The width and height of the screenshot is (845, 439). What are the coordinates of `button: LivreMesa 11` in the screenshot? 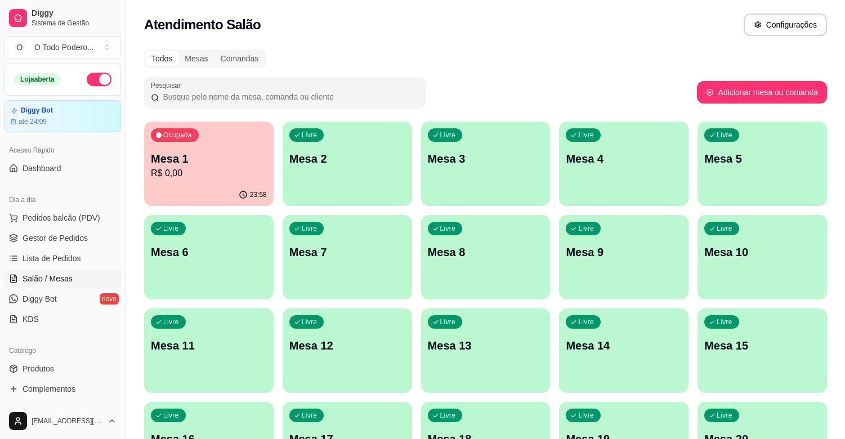 It's located at (209, 351).